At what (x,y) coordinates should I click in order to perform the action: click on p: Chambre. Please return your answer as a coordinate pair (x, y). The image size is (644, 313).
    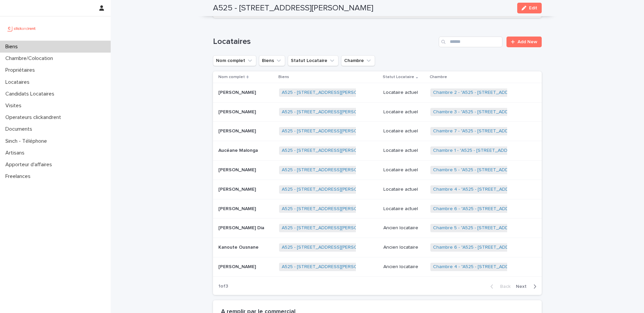
    Looking at the image, I should click on (439, 77).